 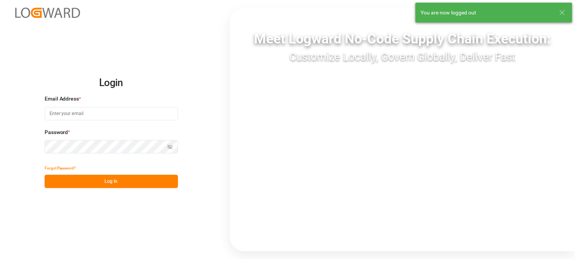 What do you see at coordinates (56, 132) in the screenshot?
I see `span: Password` at bounding box center [56, 132].